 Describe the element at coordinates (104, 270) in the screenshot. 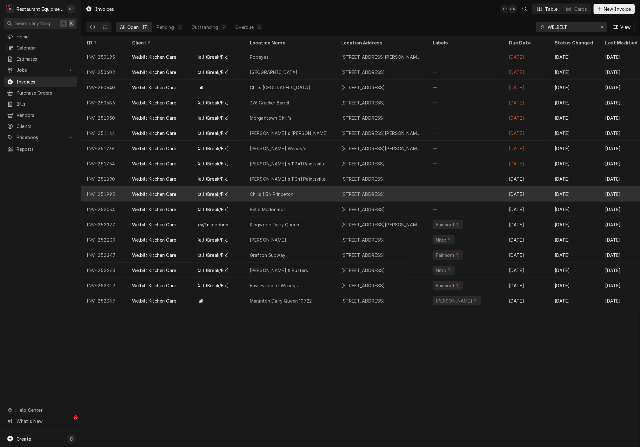

I see `div: INV-252263` at that location.